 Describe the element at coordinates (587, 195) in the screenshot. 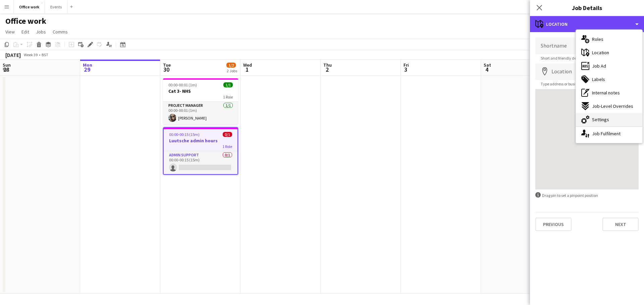

I see `div: Drag pin to set a pinpoint position` at that location.